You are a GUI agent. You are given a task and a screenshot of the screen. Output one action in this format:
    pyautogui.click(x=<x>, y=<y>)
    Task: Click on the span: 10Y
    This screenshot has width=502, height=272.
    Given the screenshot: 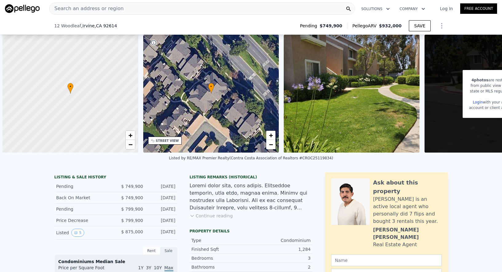 What is the action you would take?
    pyautogui.click(x=158, y=268)
    